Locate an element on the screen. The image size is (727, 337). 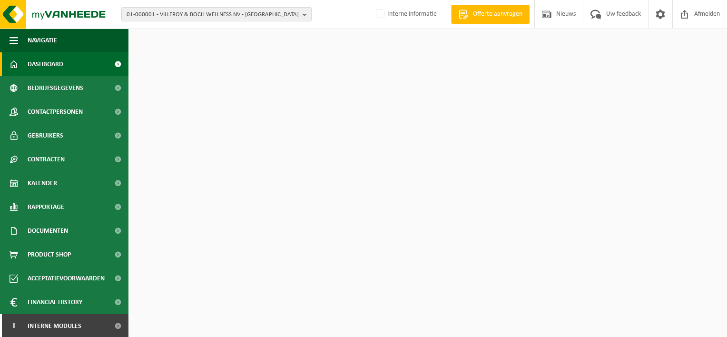
span: Dashboard is located at coordinates (45, 64).